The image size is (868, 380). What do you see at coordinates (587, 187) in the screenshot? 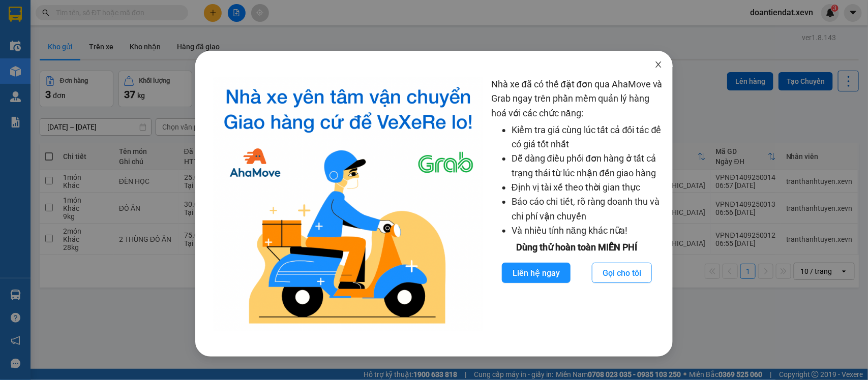
I see `li: Định vị tài xế theo thời gian thực` at bounding box center [587, 187].